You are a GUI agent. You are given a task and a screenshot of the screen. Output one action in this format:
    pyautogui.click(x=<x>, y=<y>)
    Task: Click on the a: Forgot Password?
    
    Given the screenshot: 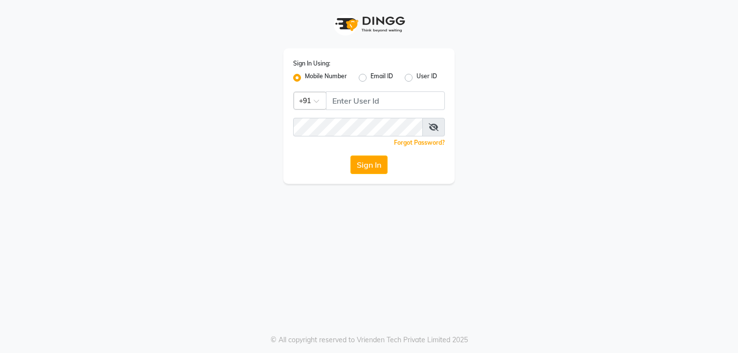 What is the action you would take?
    pyautogui.click(x=419, y=142)
    